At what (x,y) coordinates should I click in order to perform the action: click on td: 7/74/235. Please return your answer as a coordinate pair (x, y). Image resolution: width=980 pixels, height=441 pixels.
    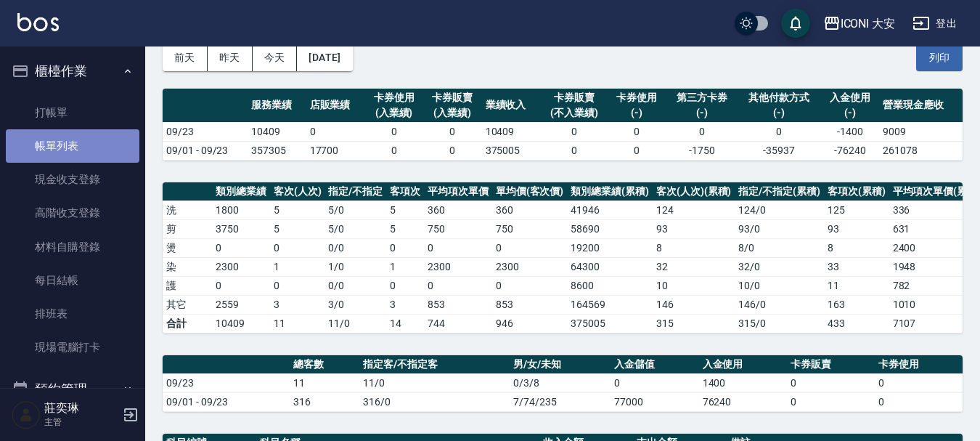
    Looking at the image, I should click on (560, 401).